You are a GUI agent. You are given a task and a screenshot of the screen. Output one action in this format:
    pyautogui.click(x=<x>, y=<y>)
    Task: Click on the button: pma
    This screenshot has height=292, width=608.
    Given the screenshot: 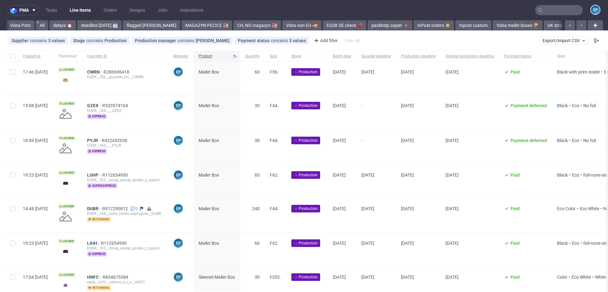 What is the action you would take?
    pyautogui.click(x=23, y=10)
    